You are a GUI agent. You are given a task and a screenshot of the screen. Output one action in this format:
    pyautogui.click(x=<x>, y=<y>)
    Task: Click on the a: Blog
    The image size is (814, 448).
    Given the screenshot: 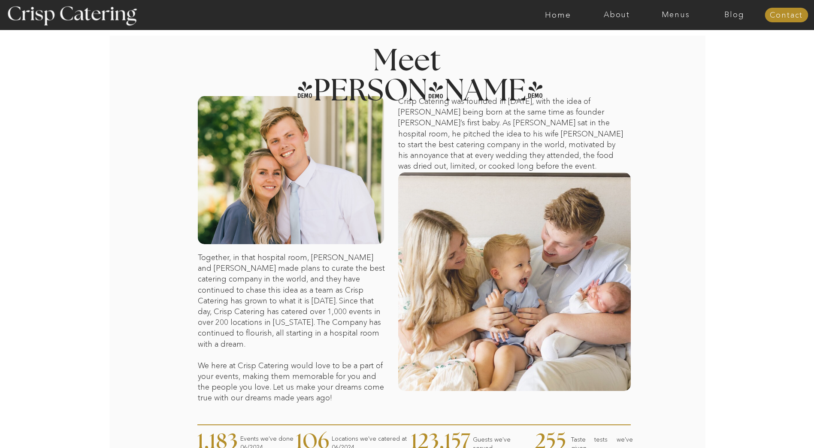 What is the action you would take?
    pyautogui.click(x=734, y=15)
    